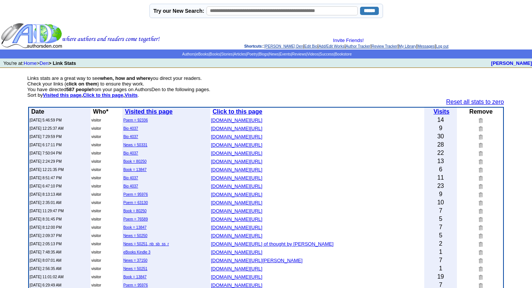 The image size is (532, 288). Describe the element at coordinates (135, 211) in the screenshot. I see `a: Book = 80250` at that location.